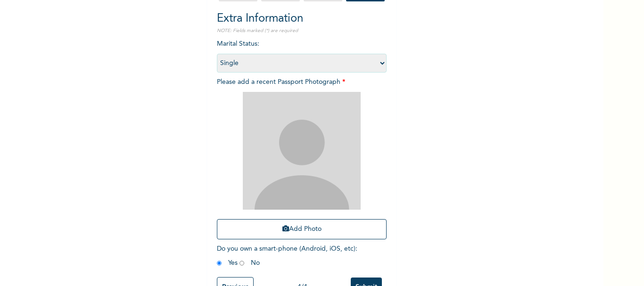 The width and height of the screenshot is (644, 286). Describe the element at coordinates (302, 161) in the screenshot. I see `span: Please add a recent Passport Photograph` at that location.